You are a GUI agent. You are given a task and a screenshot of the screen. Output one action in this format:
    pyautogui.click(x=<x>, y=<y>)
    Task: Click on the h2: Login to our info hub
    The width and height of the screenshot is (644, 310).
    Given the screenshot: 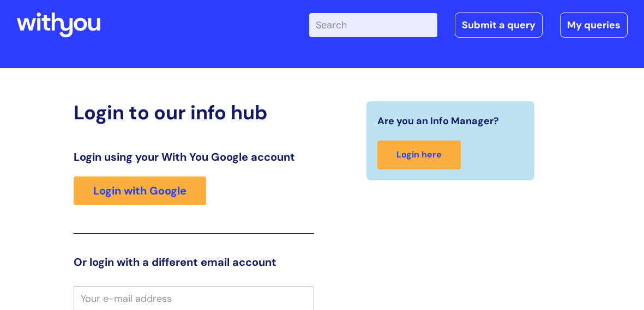 What is the action you would take?
    pyautogui.click(x=193, y=112)
    